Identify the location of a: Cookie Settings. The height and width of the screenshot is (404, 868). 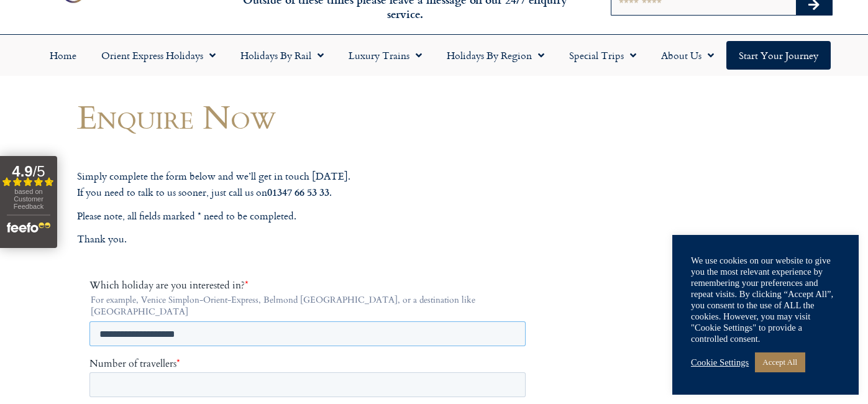
(719, 362).